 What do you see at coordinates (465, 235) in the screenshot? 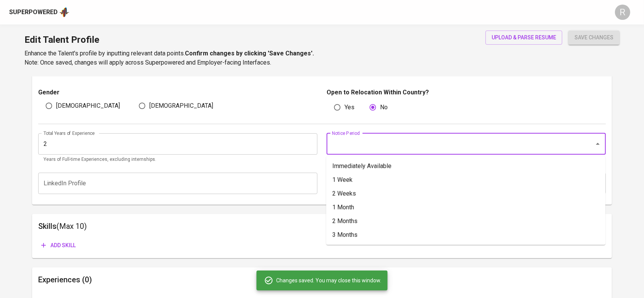
I see `li: 3 Months` at bounding box center [465, 235].